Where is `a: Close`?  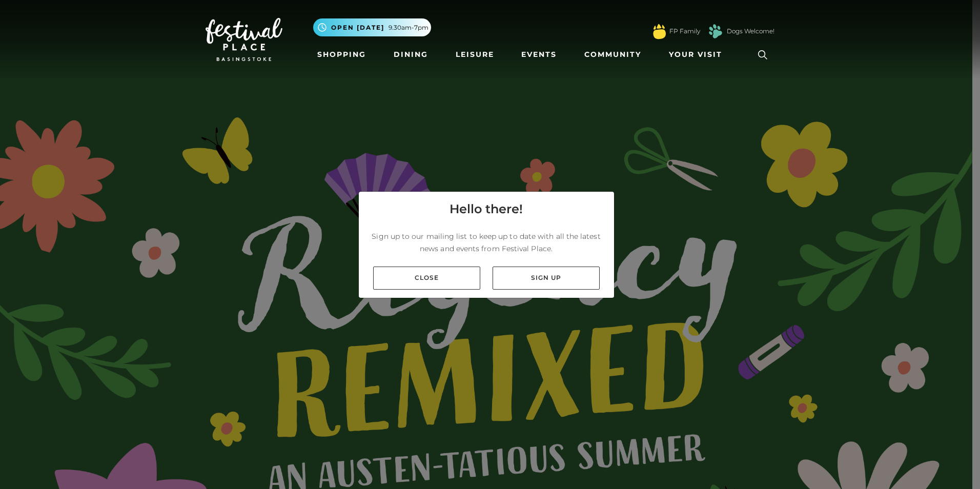
a: Close is located at coordinates (427, 278).